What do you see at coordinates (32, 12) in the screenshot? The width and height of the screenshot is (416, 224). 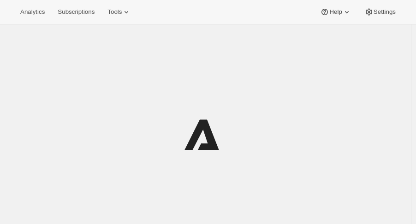 I see `button: Analytics` at bounding box center [32, 12].